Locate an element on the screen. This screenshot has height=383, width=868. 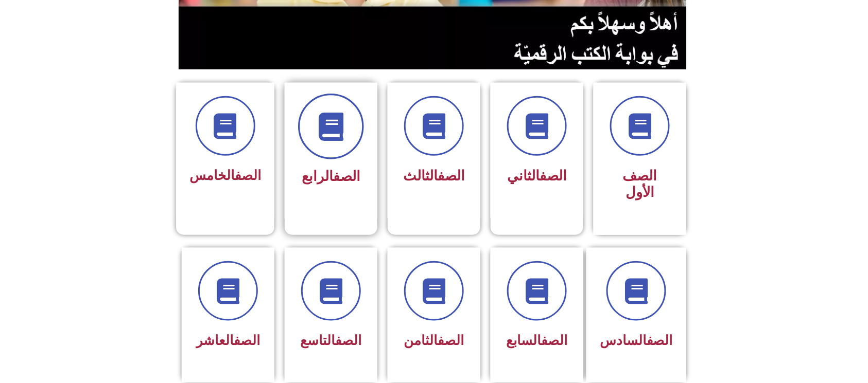
span: الثالث is located at coordinates (434, 176).